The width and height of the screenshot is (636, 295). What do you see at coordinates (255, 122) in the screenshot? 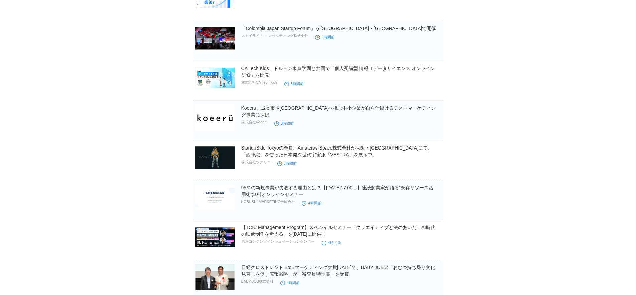
I see `p: 株式会社Koeeru` at bounding box center [255, 122].